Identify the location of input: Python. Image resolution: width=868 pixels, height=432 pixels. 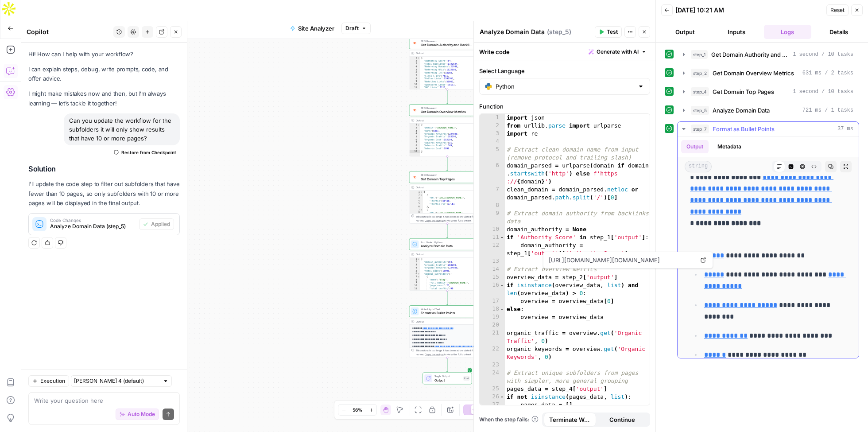
(565, 87).